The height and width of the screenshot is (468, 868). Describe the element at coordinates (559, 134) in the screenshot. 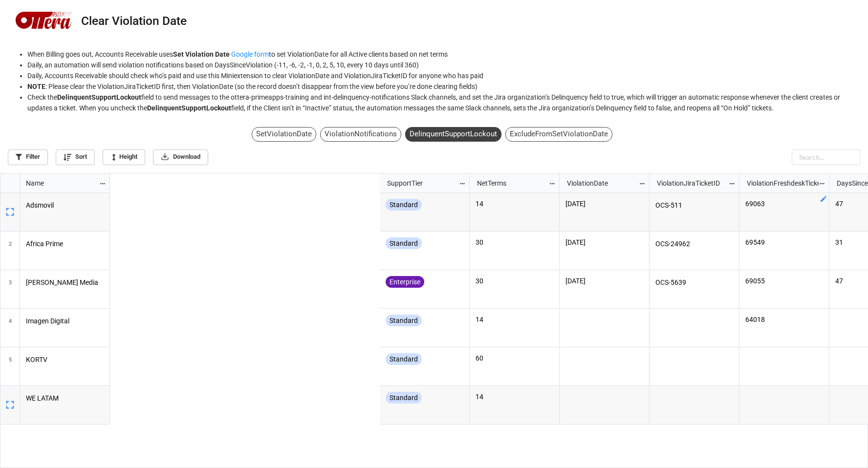

I see `div: ExcludeFromSetViolationDate` at that location.